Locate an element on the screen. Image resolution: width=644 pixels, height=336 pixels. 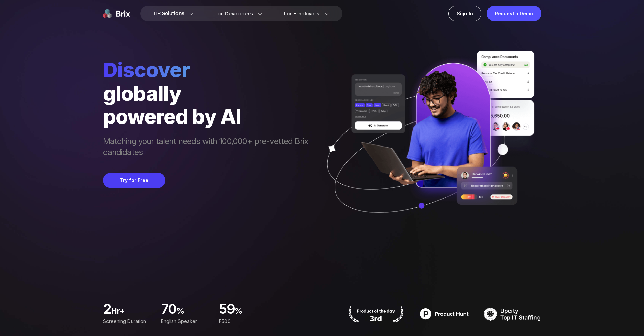
span: hr+ is located at coordinates (132, 312).